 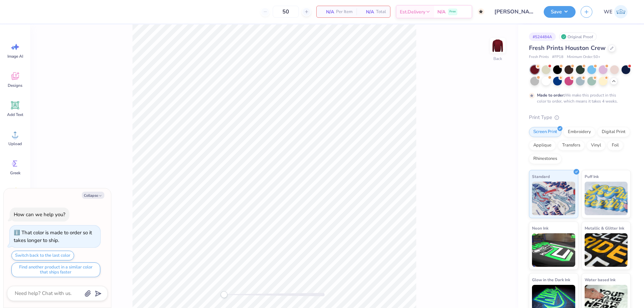 I want to click on span: Designs, so click(x=15, y=85).